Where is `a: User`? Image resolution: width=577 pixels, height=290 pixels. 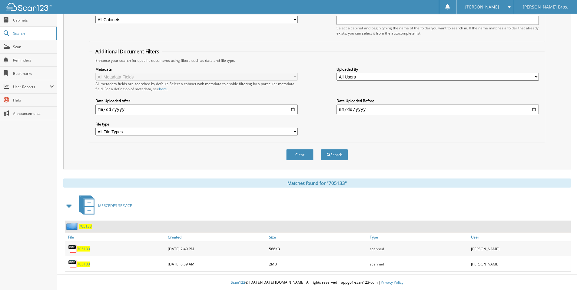 a: User is located at coordinates (520, 237).